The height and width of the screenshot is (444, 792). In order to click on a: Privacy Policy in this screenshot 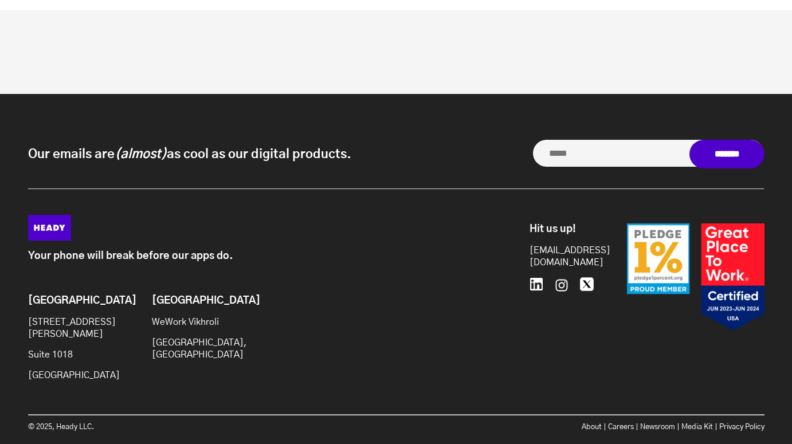, I will do `click(742, 427)`.